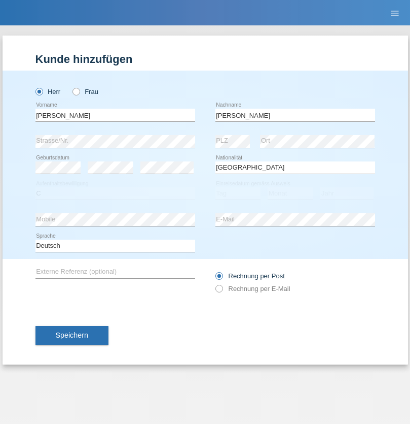  What do you see at coordinates (395, 13) in the screenshot?
I see `a: menu` at bounding box center [395, 13].